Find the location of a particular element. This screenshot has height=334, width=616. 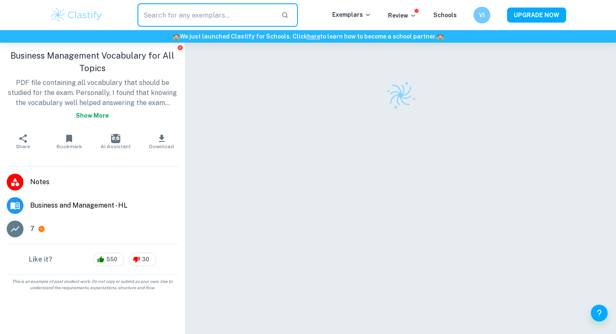

span: Business and Management - HL is located at coordinates (104, 206).